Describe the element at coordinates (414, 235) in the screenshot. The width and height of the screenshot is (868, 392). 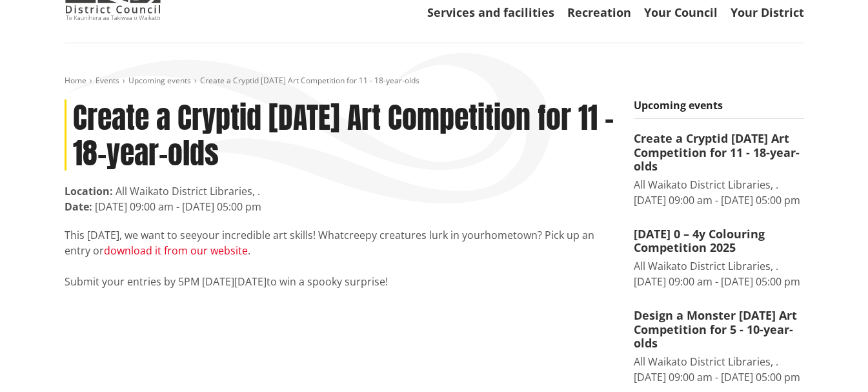
I see `span: creepy creatures lurk in your` at that location.